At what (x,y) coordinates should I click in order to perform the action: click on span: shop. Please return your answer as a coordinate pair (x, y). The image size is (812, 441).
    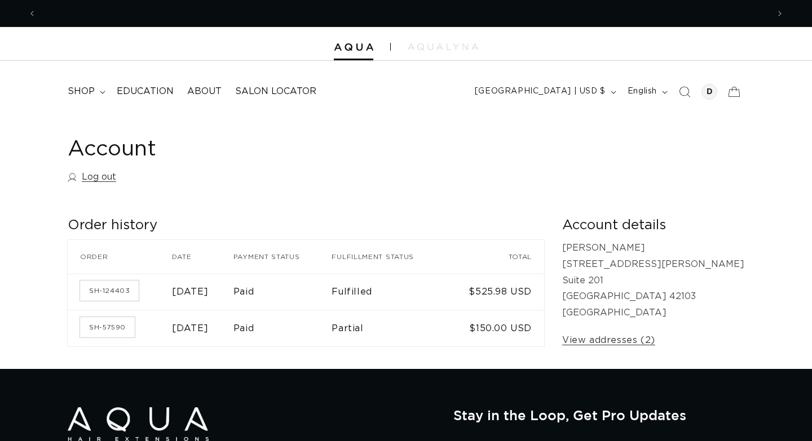
    Looking at the image, I should click on (81, 91).